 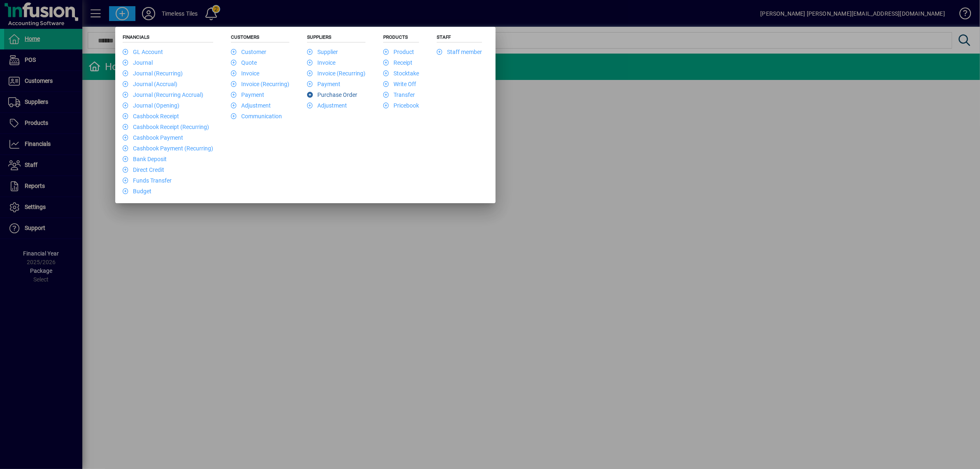 I want to click on a: Funds Transfer, so click(x=147, y=181).